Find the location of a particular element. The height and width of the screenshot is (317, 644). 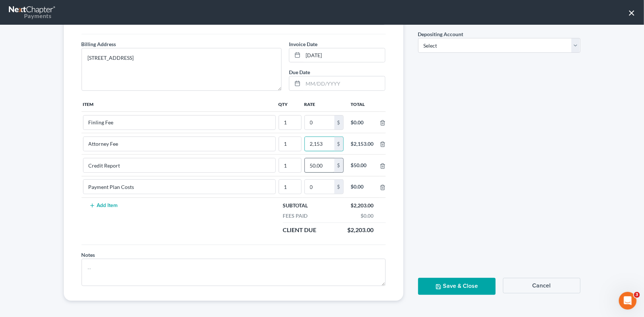

div: $2,153.00 is located at coordinates (362, 144).